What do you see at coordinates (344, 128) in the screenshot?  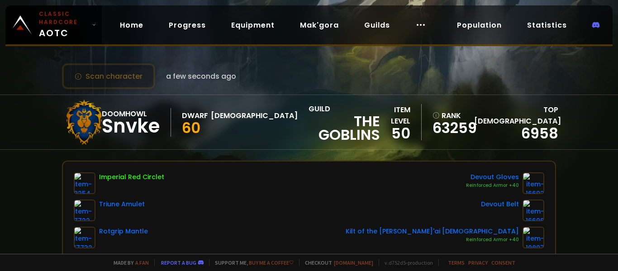 I see `span: The Goblins` at bounding box center [344, 128].